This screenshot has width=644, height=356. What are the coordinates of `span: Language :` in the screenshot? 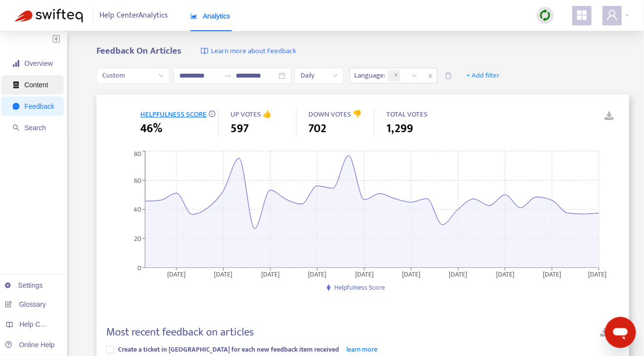 It's located at (368, 76).